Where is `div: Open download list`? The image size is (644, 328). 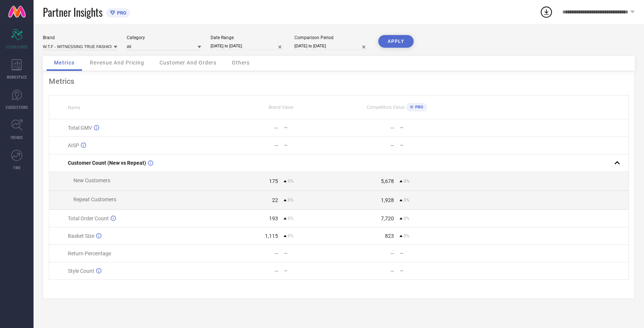 div: Open download list is located at coordinates (546, 12).